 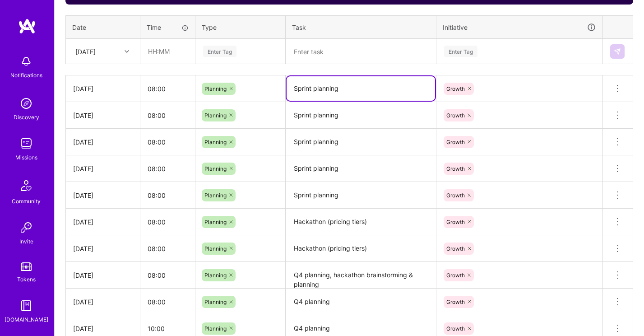 What do you see at coordinates (26, 201) in the screenshot?
I see `div: Community` at bounding box center [26, 201].